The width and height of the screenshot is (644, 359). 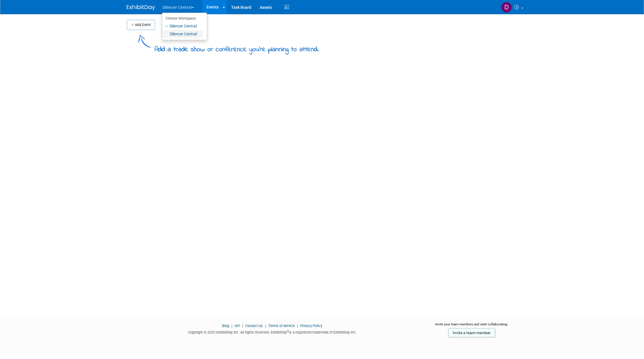 What do you see at coordinates (471, 326) in the screenshot?
I see `div: Invite your team members and start collaborating:` at bounding box center [471, 326].